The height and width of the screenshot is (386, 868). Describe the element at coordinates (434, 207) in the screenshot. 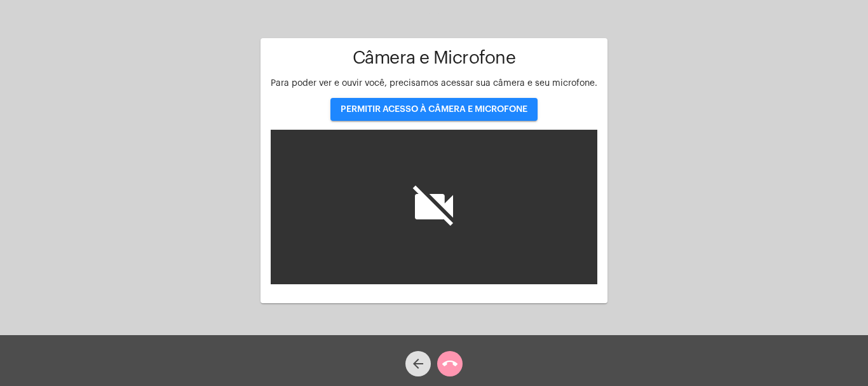

I see `i: videocam_off` at that location.